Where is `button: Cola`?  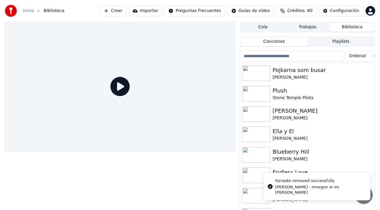 button: Cola is located at coordinates (263, 27).